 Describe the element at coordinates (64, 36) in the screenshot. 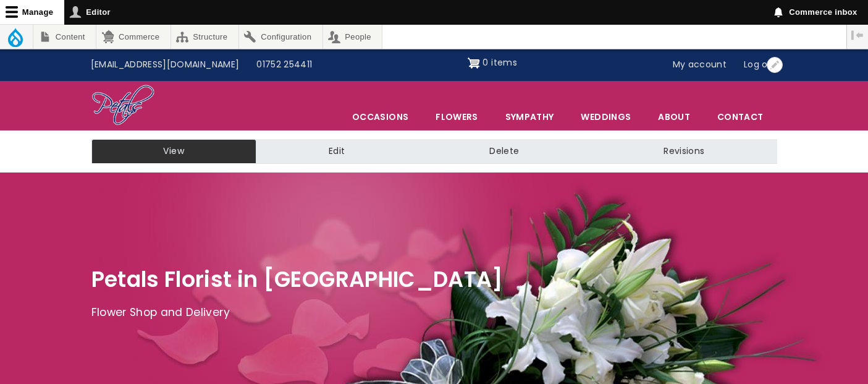

I see `a: Content` at that location.